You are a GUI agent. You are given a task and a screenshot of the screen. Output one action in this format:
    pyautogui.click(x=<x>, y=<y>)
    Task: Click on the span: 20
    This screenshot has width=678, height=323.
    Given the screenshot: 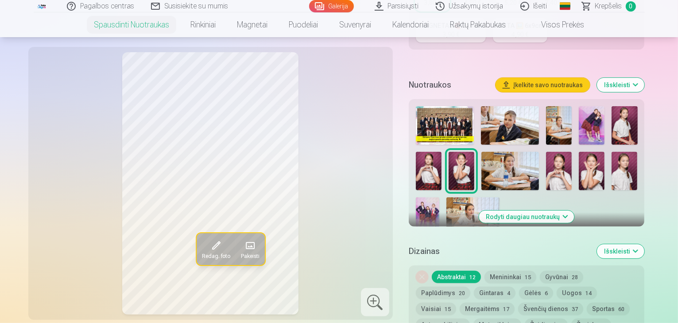 What is the action you would take?
    pyautogui.click(x=462, y=294)
    